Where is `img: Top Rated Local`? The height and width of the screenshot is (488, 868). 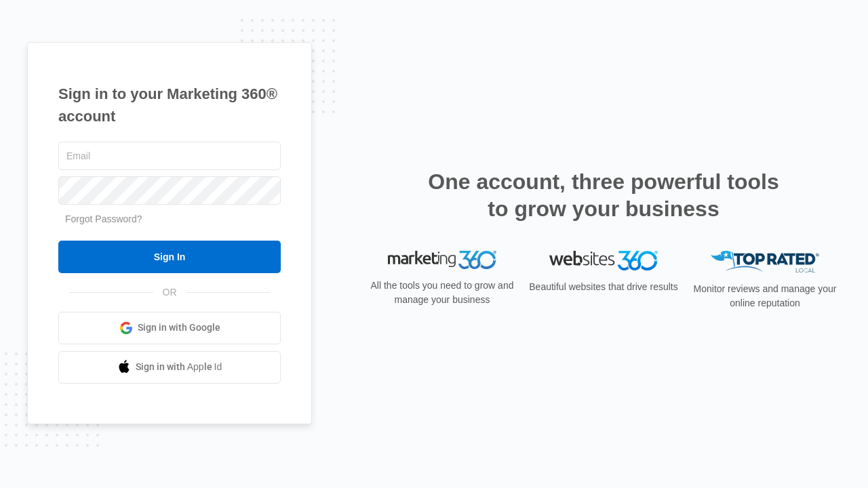
img: Top Rated Local is located at coordinates (765, 262).